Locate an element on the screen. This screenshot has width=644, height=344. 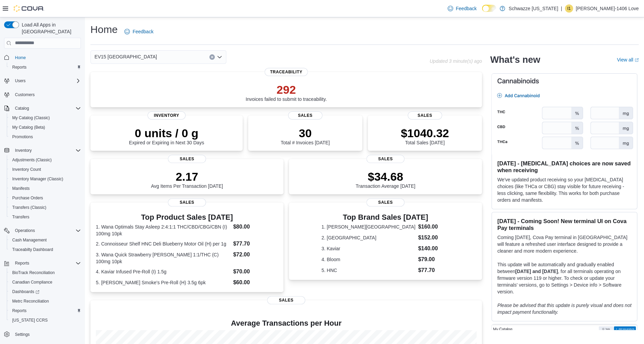
button: Adjustments (Classic) is located at coordinates (45, 160).